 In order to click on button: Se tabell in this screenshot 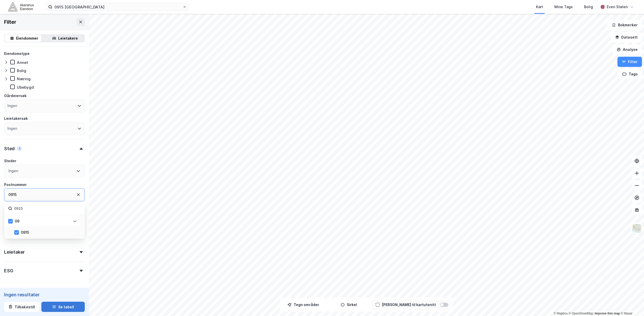, I will do `click(63, 307)`.